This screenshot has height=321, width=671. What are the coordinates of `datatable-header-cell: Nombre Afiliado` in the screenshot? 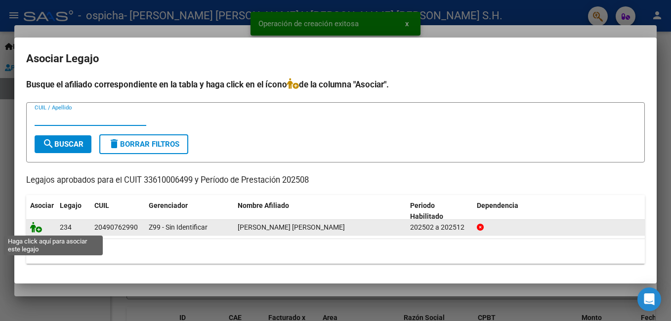 It's located at (320, 211).